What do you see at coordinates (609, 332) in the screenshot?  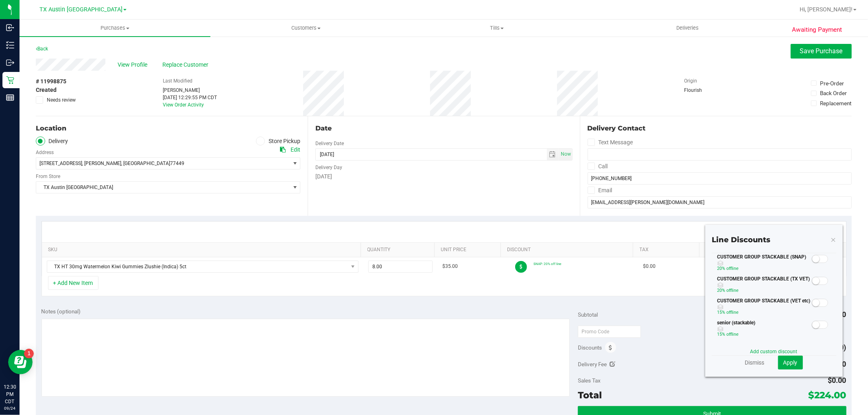 I see `input: Promo Code` at bounding box center [609, 332].